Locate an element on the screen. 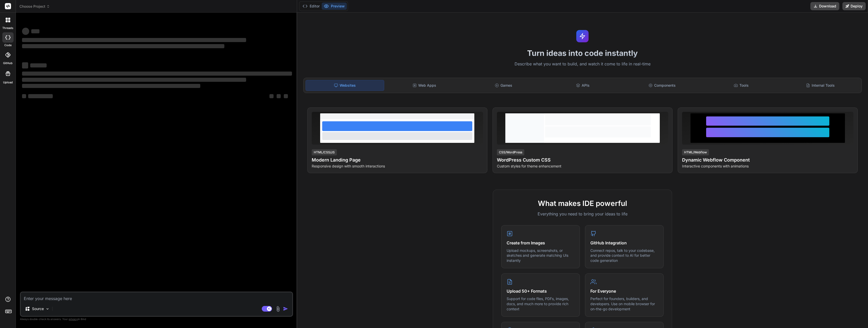 The image size is (868, 328). label: Upload is located at coordinates (8, 82).